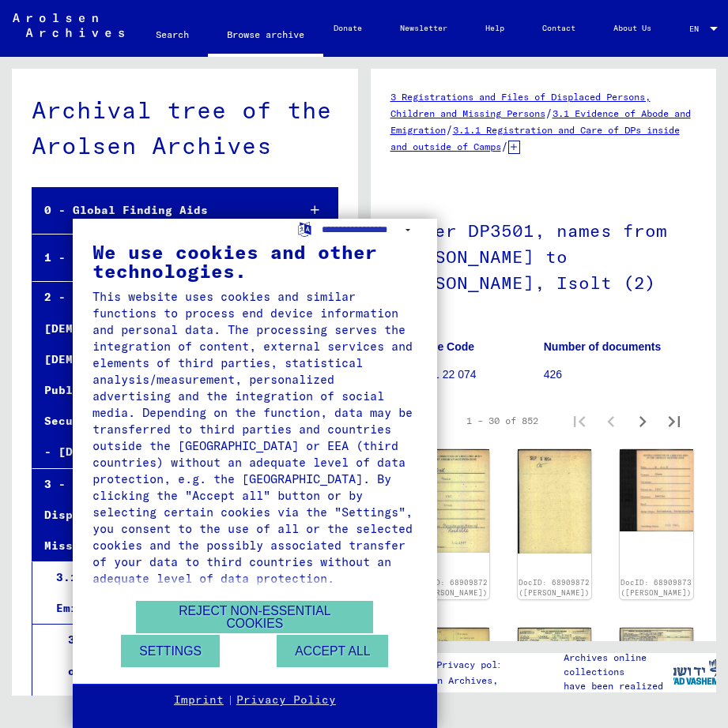 The height and width of the screenshot is (728, 728). What do you see at coordinates (255, 438) in the screenshot?
I see `div: This website uses cookies and similar functions to process end device information and personal da...` at bounding box center [255, 438].